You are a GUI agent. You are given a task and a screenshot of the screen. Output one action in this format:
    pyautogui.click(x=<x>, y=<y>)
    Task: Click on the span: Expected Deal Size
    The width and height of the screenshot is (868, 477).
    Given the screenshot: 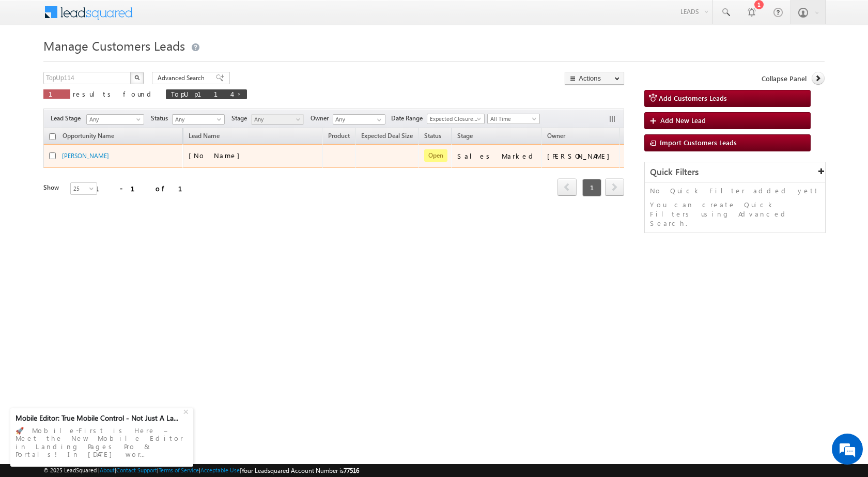 What is the action you would take?
    pyautogui.click(x=387, y=135)
    